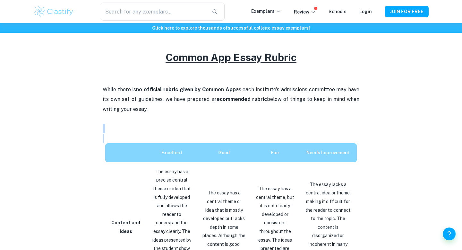 This screenshot has width=462, height=250. Describe the element at coordinates (154, 12) in the screenshot. I see `input: Search for any exemplars...` at that location.